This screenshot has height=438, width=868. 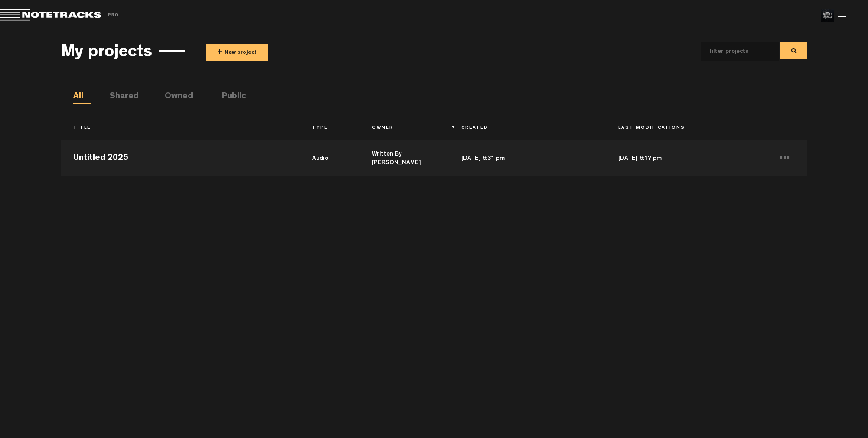 What do you see at coordinates (528, 129) in the screenshot?
I see `th: Created` at bounding box center [528, 129].